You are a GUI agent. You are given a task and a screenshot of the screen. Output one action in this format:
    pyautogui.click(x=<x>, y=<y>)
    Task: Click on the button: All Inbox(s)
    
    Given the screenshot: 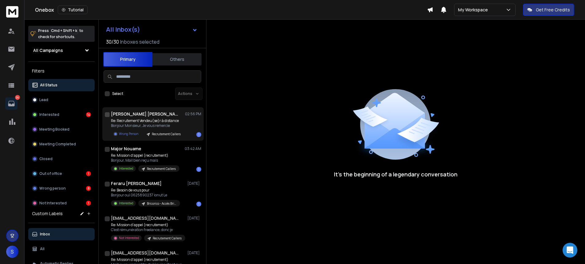 What is the action you would take?
    pyautogui.click(x=152, y=30)
    